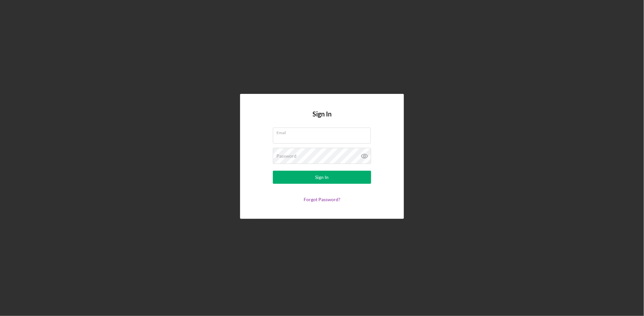 The width and height of the screenshot is (644, 316). Describe the element at coordinates (322, 177) in the screenshot. I see `div: Sign In` at that location.